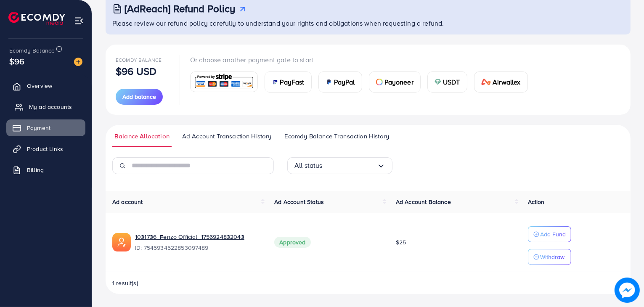 The image size is (644, 307). I want to click on p: Please review our refund policy carefully to understand your rights and obligations when requesti..., so click(369, 23).